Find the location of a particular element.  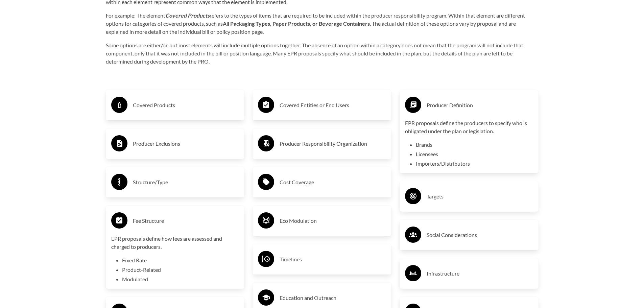

h3: Fee Structure is located at coordinates (186, 221).